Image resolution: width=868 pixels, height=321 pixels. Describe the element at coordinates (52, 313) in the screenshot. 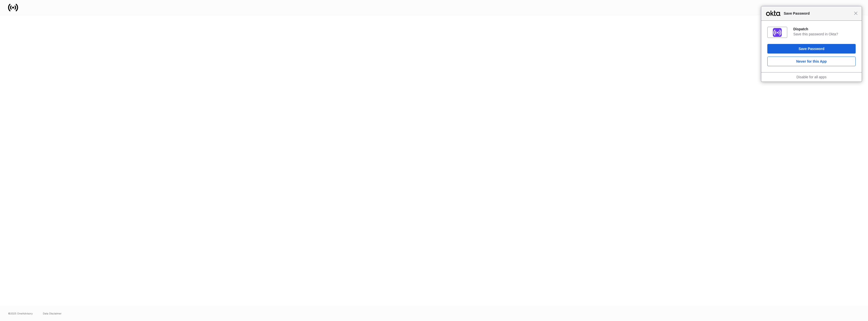

I see `a: Data Disclaimer` at that location.